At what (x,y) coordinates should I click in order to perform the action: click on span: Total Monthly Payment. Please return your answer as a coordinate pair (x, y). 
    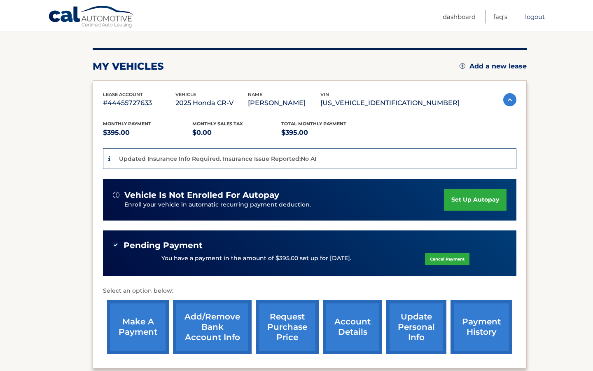
    Looking at the image, I should click on (314, 124).